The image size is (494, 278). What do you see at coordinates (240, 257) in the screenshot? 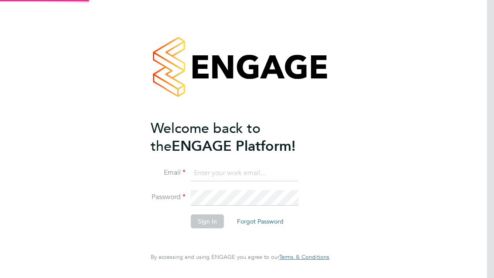
I see `span: By accessing and using ENGAGE you agree to our` at bounding box center [240, 257].